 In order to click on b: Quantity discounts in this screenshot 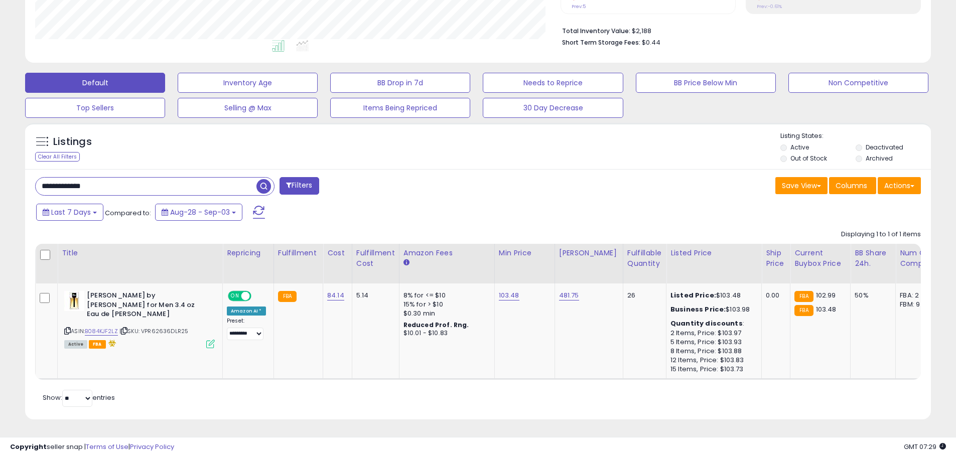, I will do `click(707, 323)`.